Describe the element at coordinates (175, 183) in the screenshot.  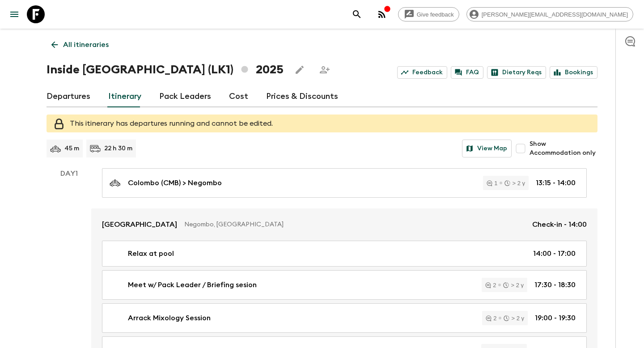
I see `p: Colombo (CMB) > Negombo` at that location.